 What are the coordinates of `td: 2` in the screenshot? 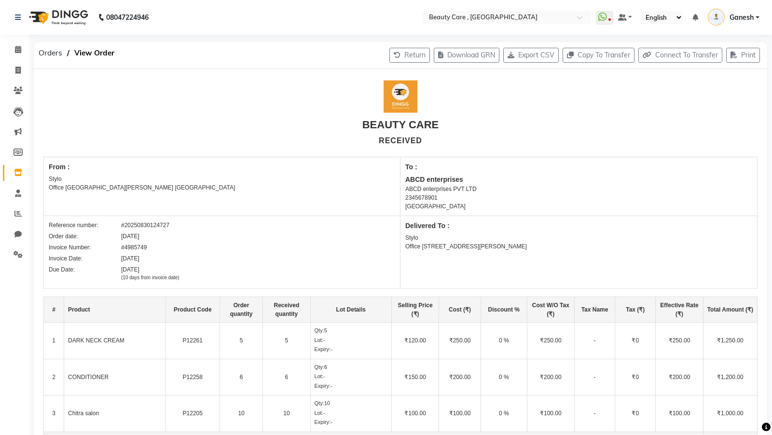 It's located at (54, 378).